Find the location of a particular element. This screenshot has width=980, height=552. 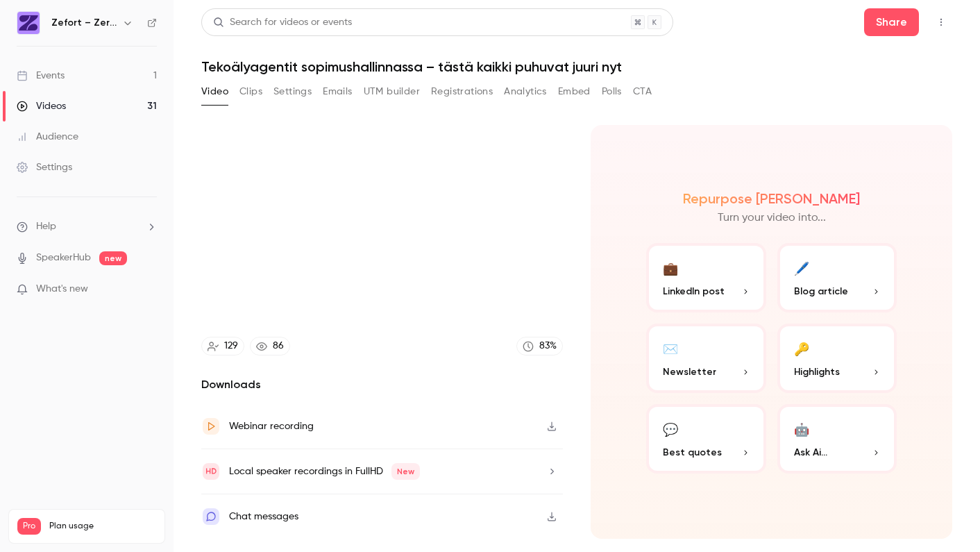

span: Ask Ai... is located at coordinates (811, 452).